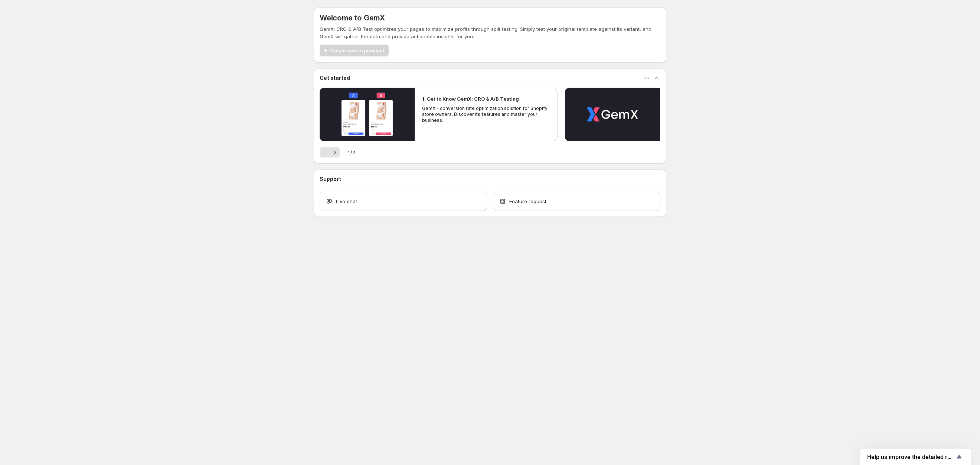 Image resolution: width=980 pixels, height=465 pixels. What do you see at coordinates (335, 78) in the screenshot?
I see `h3: Get started` at bounding box center [335, 78].